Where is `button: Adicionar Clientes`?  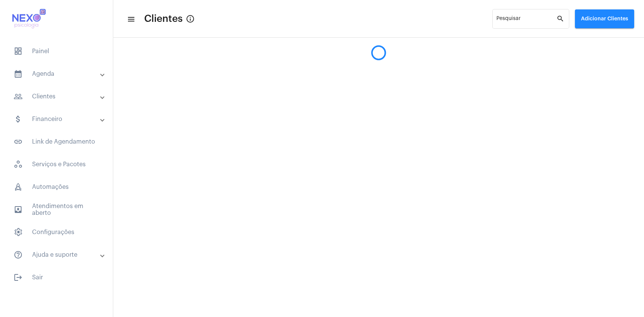 button: Adicionar Clientes is located at coordinates (604, 19).